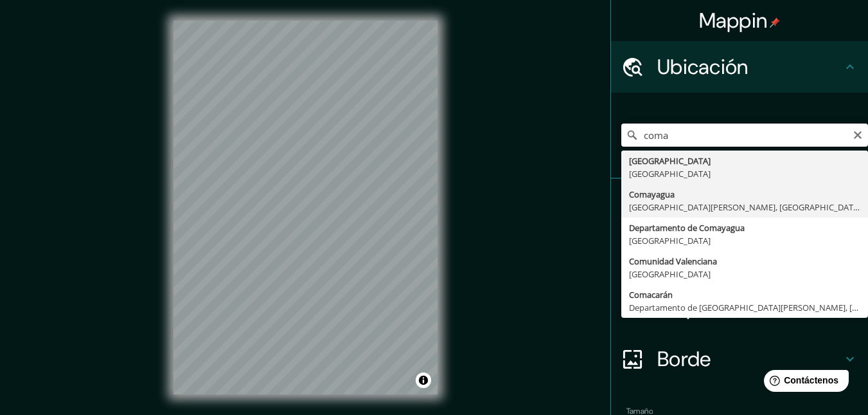 The width and height of the screenshot is (868, 415). Describe the element at coordinates (775, 23) in the screenshot. I see `img: pin-icon.png` at that location.